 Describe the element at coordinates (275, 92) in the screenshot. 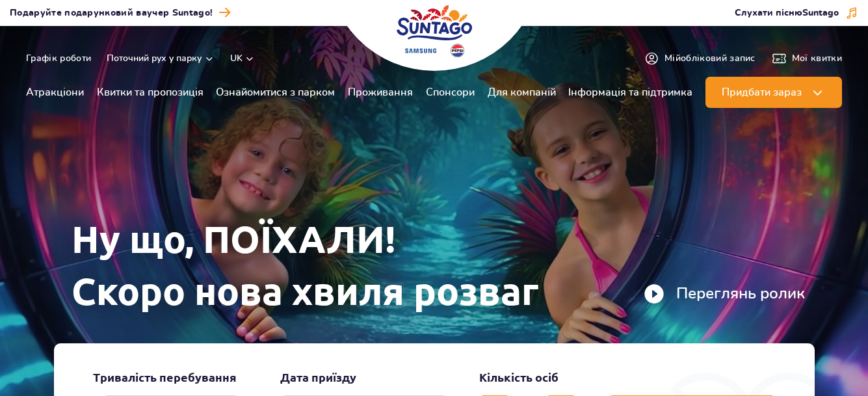

I see `a: Ознайомитися з парком` at that location.